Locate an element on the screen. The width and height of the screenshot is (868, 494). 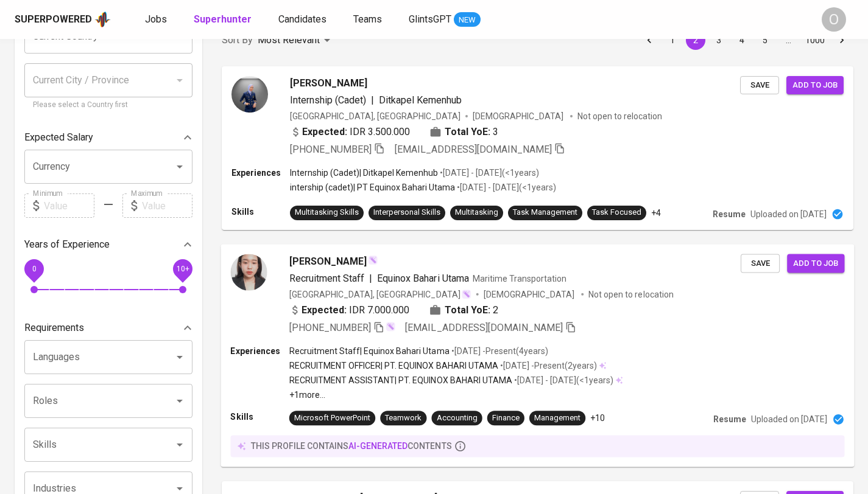
span: Candidates is located at coordinates (302, 19).